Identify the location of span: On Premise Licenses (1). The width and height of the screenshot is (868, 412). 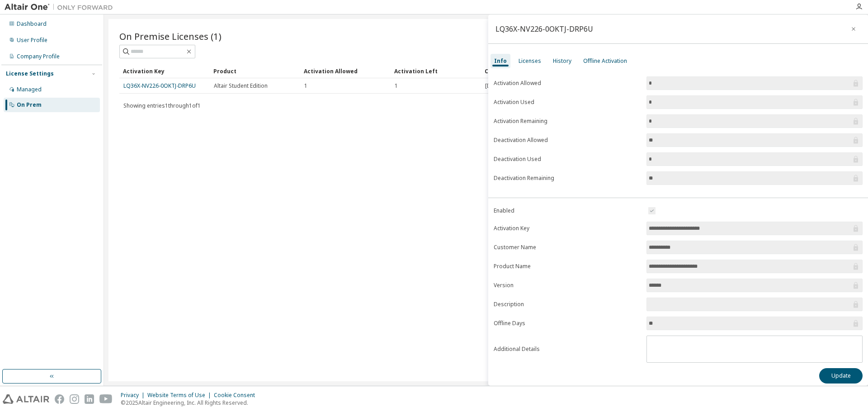
(171, 36).